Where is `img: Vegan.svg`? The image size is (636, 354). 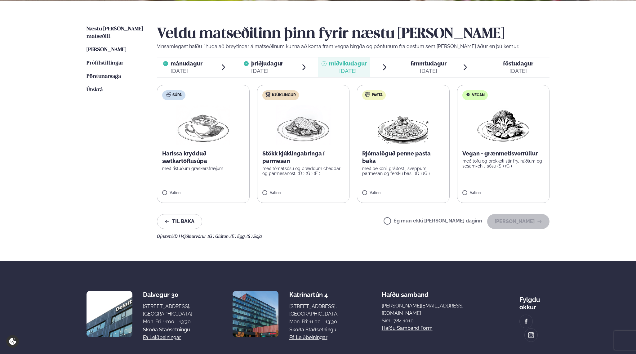 img: Vegan.svg is located at coordinates (468, 95).